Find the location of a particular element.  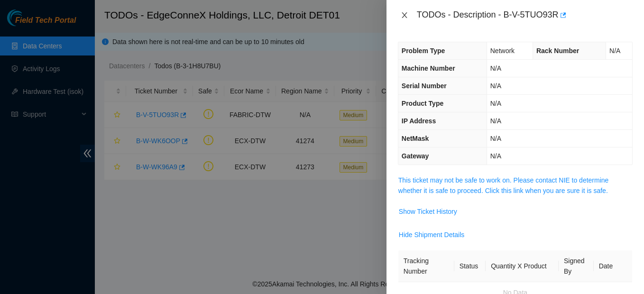

span: Serial Number is located at coordinates (424, 86).